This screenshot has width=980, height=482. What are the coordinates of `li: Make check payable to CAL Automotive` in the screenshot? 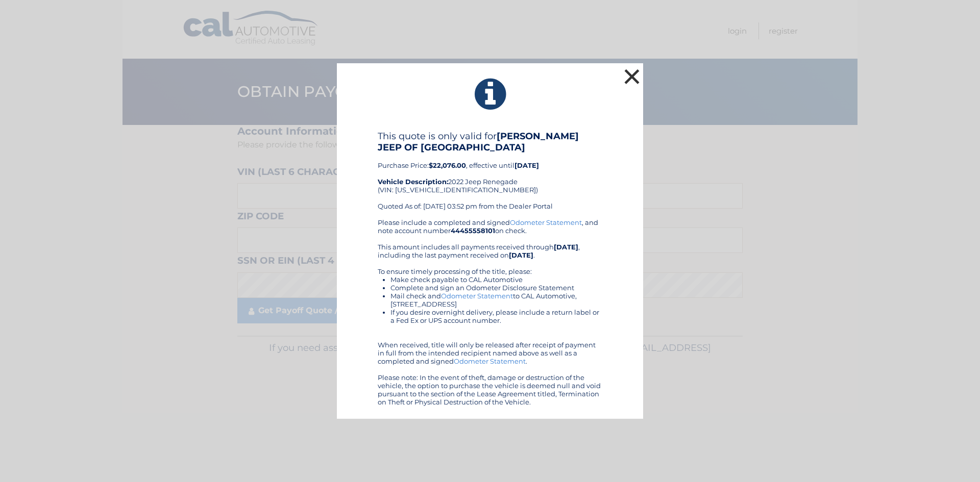 It's located at (496, 279).